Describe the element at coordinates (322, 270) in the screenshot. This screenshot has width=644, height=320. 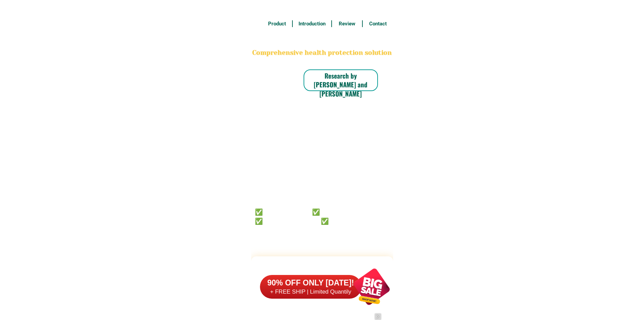
I see `h2: FAKE VS ORIGINAL` at that location.